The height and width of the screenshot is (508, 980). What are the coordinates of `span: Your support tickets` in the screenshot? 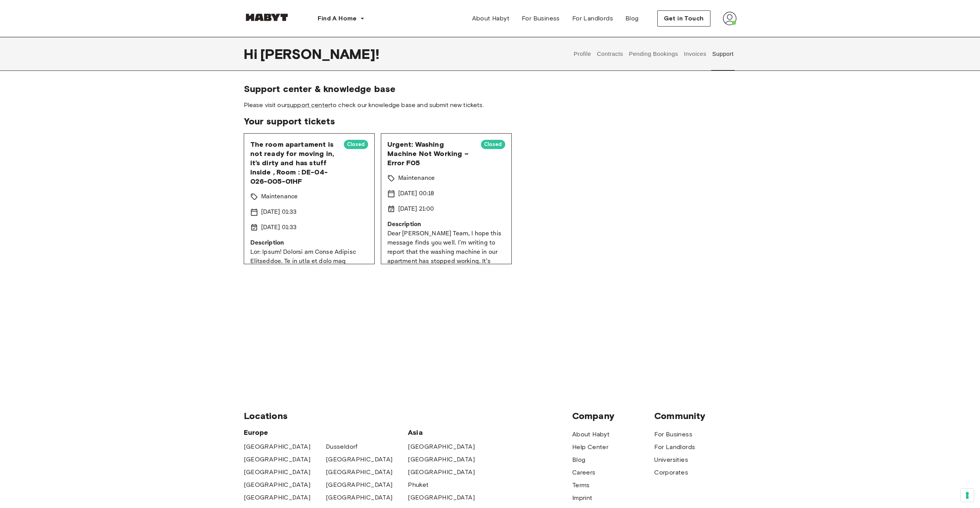 It's located at (490, 121).